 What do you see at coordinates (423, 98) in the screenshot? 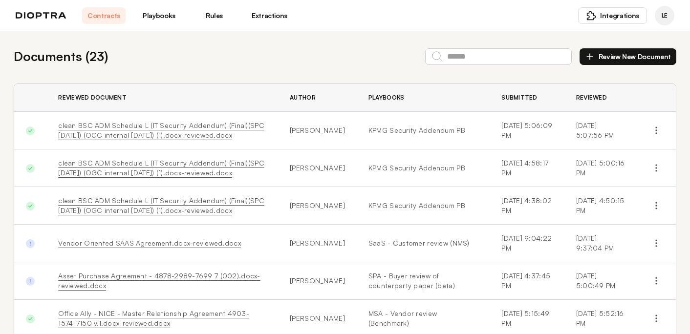
I see `th: Playbooks` at bounding box center [423, 98].